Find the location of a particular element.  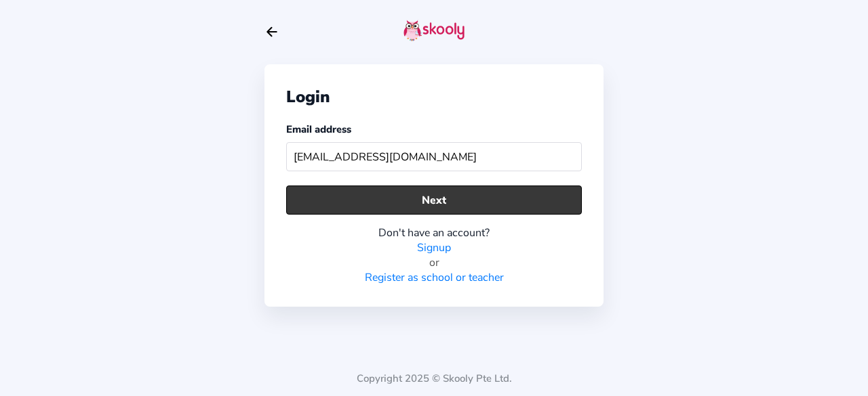

img: skooly-logo.png is located at coordinates (434, 31).